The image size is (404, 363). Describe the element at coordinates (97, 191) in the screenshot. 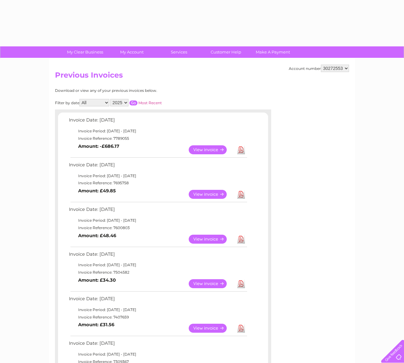

I see `b: Amount: £49.85` at that location.